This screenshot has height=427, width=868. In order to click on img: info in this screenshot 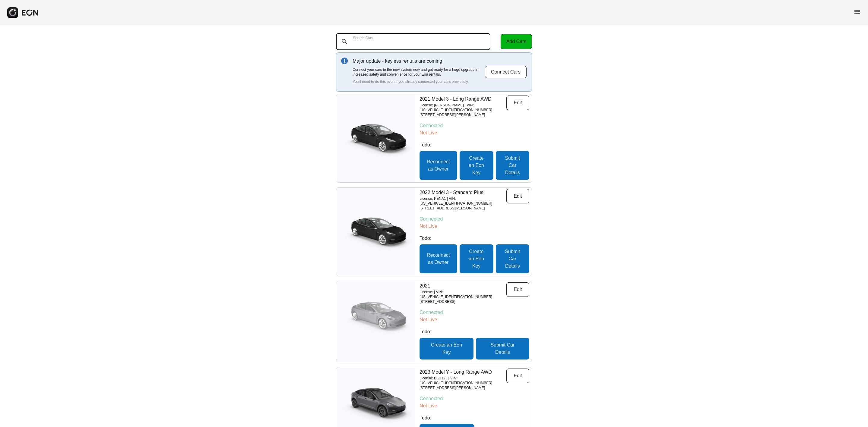, I will do `click(344, 61)`.